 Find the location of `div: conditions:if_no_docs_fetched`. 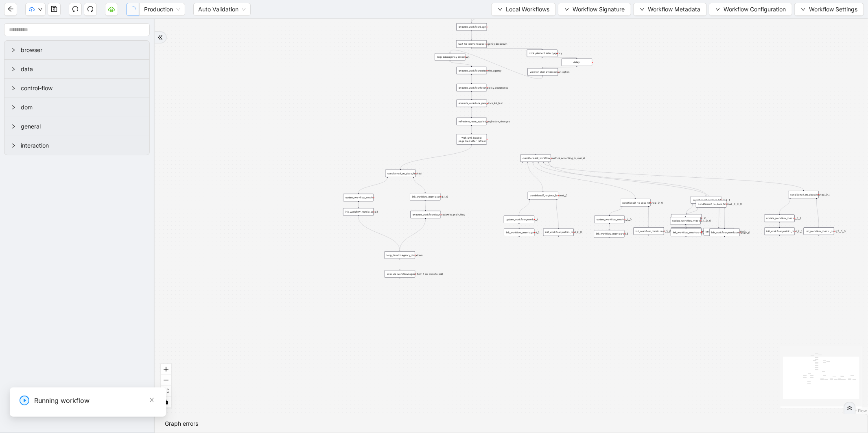

div: conditions:if_no_docs_fetched is located at coordinates (400, 173).